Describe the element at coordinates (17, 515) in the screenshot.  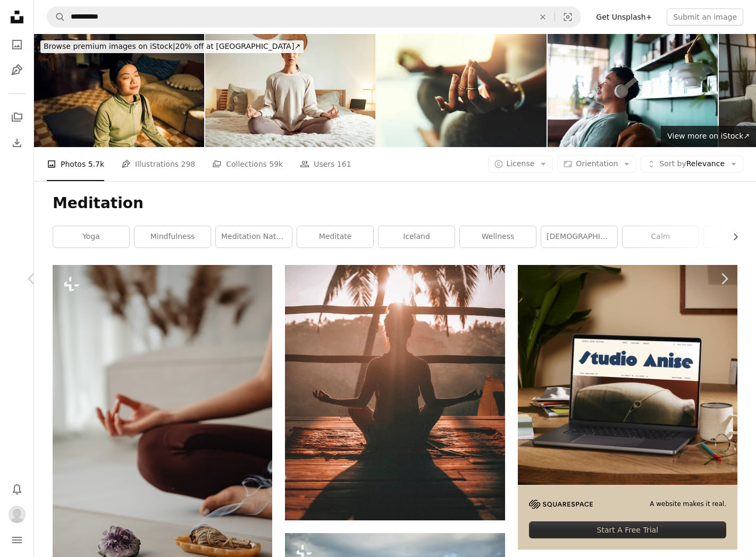
I see `button: Profile` at that location.